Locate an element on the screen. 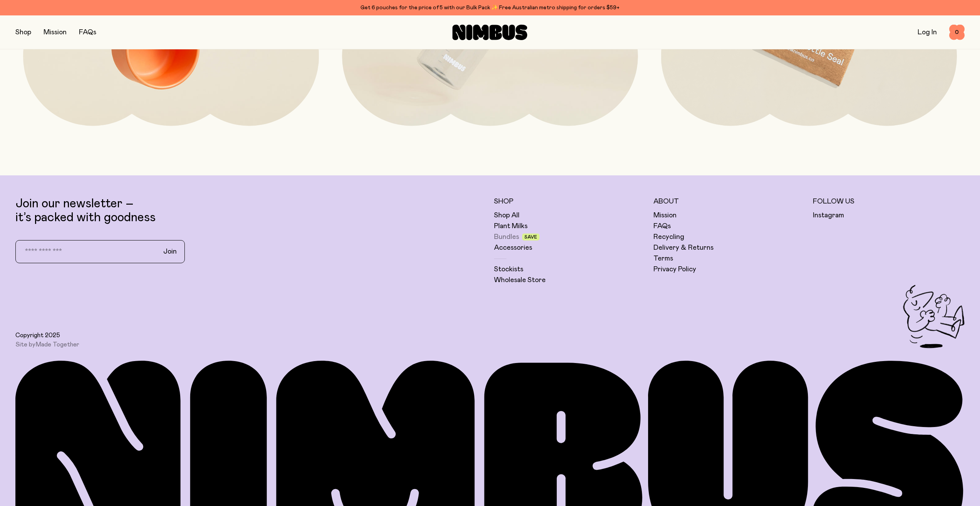 The image size is (980, 506). a: Instagram is located at coordinates (829, 215).